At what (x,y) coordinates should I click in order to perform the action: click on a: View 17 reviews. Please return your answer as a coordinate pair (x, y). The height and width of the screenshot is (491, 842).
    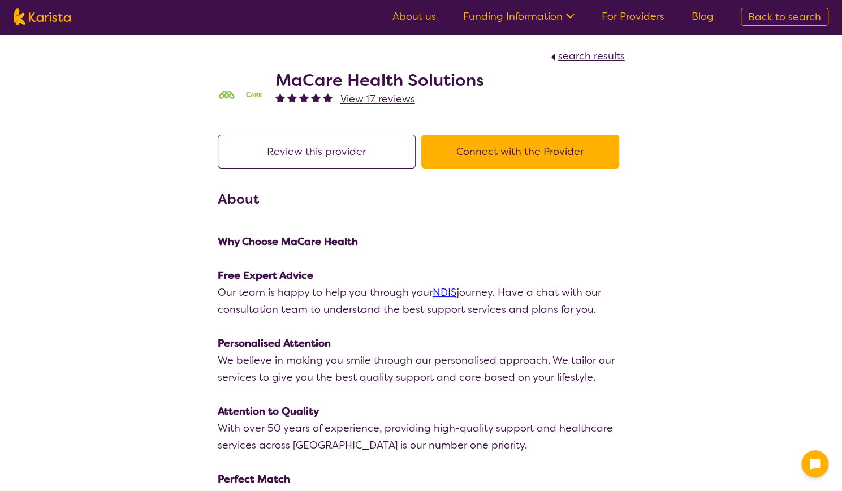
    Looking at the image, I should click on (378, 99).